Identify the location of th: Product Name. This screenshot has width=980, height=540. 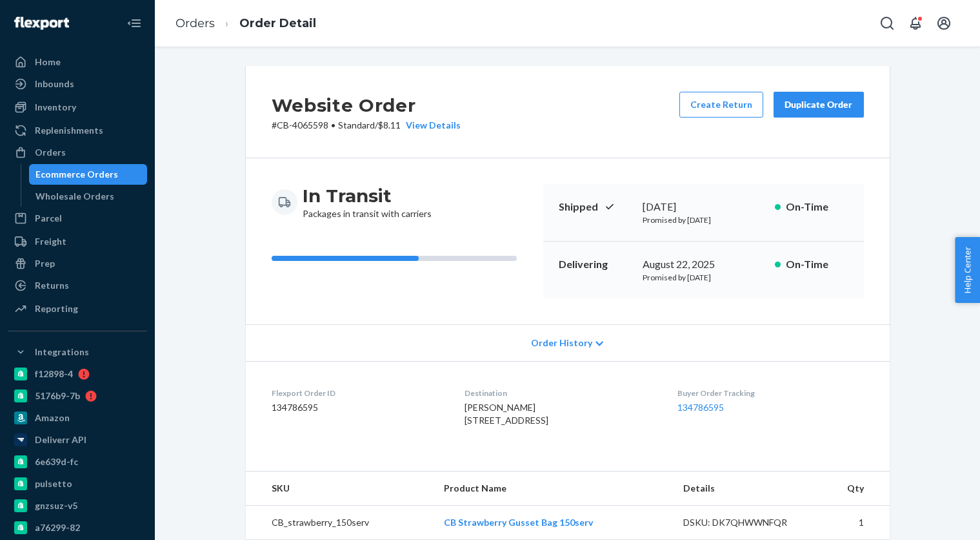
(553, 488).